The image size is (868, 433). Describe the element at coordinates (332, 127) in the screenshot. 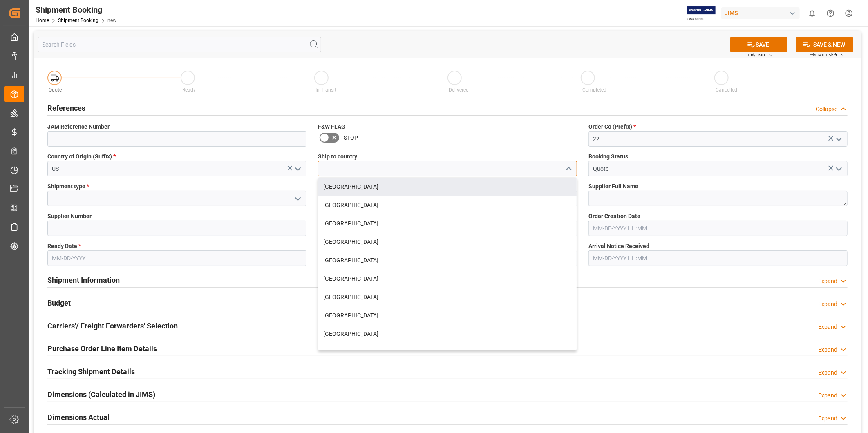

I see `span: F&W FLAG` at that location.